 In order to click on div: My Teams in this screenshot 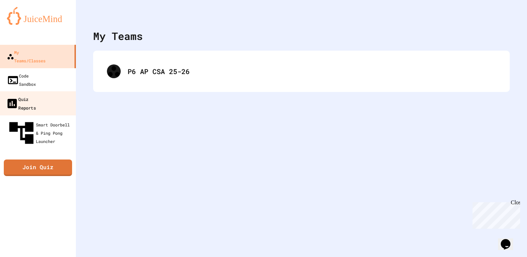, I will do `click(118, 36)`.